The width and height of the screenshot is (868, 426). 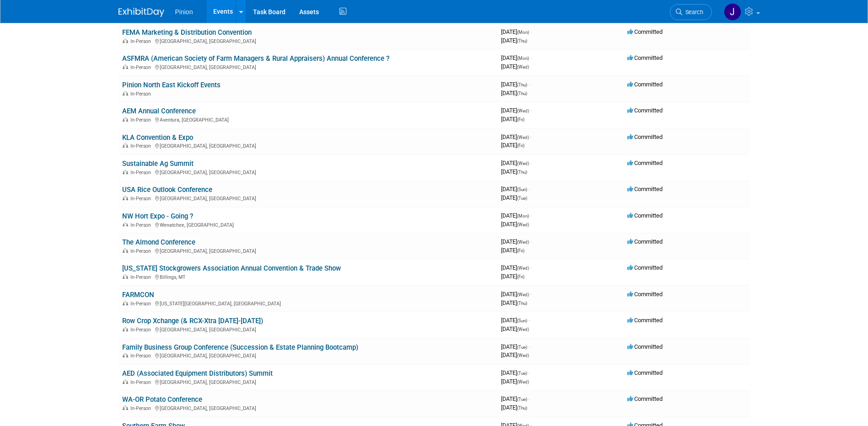 I want to click on a: The Almond Conference, so click(x=159, y=243).